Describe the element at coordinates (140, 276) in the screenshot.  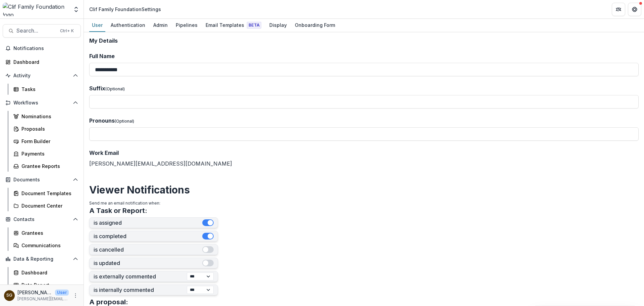
I see `label: is externally commented` at that location.